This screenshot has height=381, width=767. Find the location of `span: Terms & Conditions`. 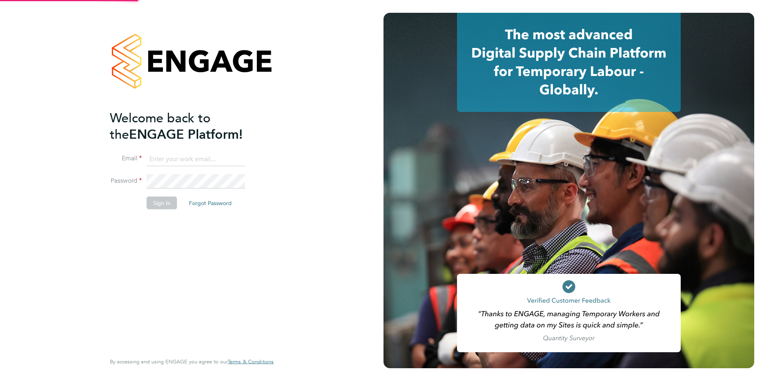

span: Terms & Conditions is located at coordinates (250, 361).